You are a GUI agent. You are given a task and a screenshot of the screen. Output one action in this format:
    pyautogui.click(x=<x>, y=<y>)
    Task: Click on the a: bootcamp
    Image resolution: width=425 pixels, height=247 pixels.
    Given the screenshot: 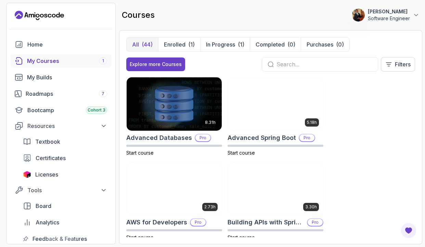 What is the action you would take?
    pyautogui.click(x=61, y=110)
    